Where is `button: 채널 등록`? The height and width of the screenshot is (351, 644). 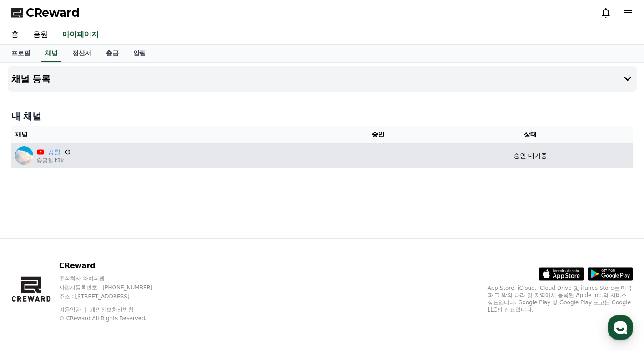
button: 채널 등록 is located at coordinates (322, 79).